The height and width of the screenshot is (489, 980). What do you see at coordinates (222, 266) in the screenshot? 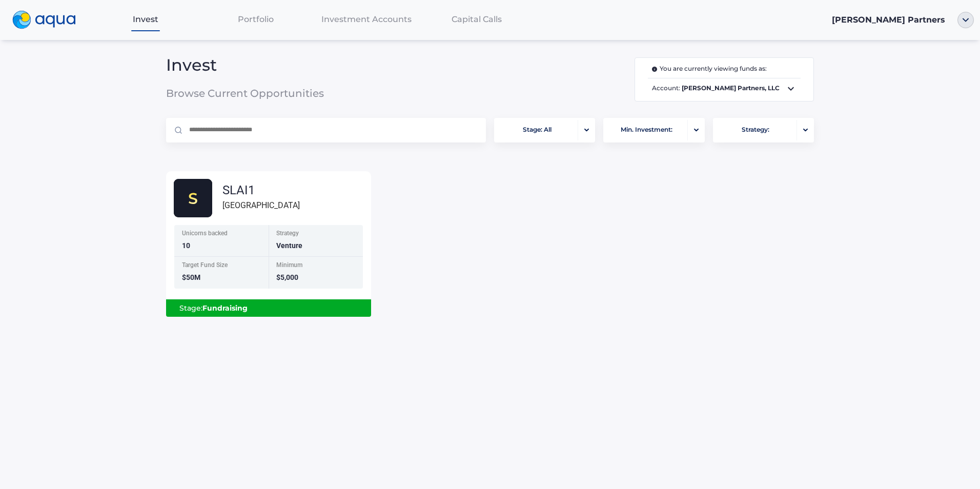
I see `div: Target Fund Size` at bounding box center [222, 266].